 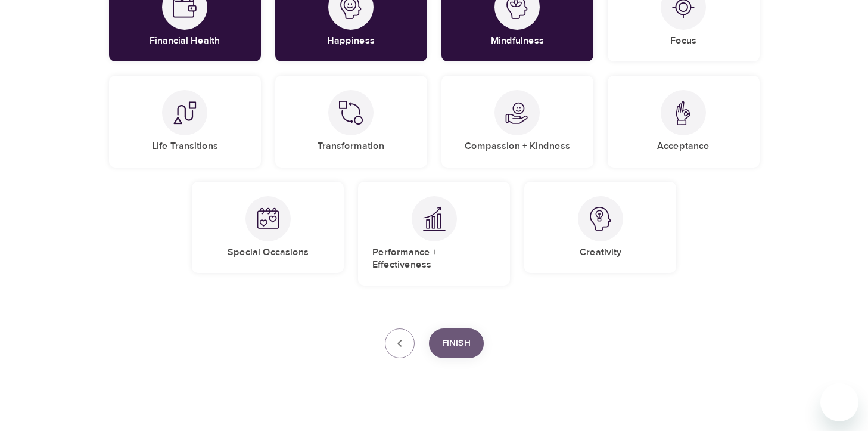 What do you see at coordinates (351, 121) in the screenshot?
I see `div: TransformationTransformation` at bounding box center [351, 121].